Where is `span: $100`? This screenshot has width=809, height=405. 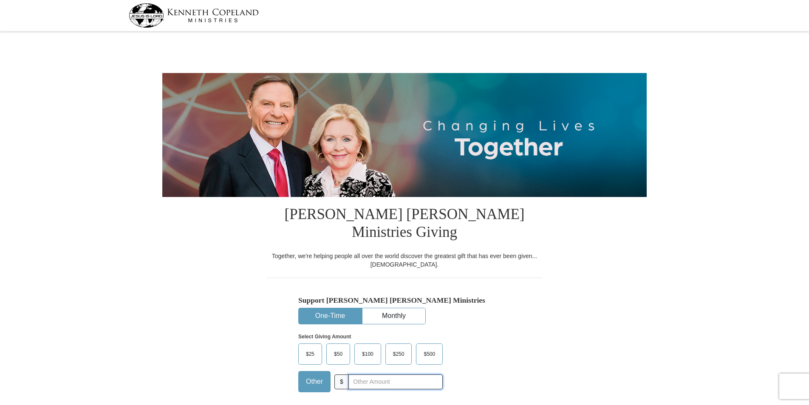 span: $100 is located at coordinates (367, 354).